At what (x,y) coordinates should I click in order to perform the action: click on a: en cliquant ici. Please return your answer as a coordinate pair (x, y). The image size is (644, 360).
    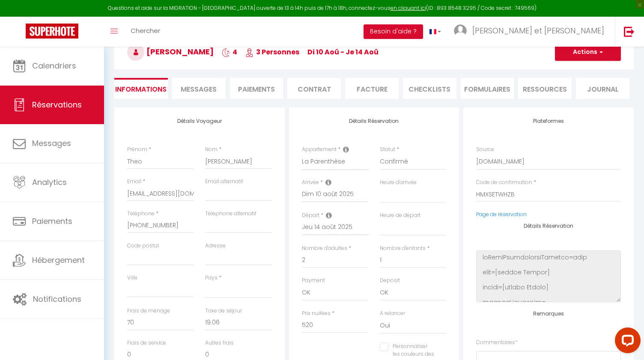
    Looking at the image, I should click on (408, 8).